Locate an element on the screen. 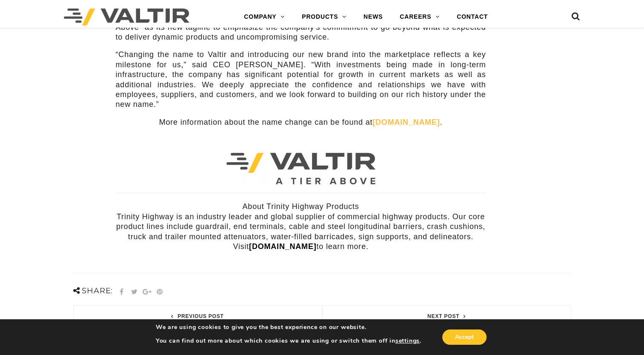  a: CONTACT is located at coordinates (472, 17).